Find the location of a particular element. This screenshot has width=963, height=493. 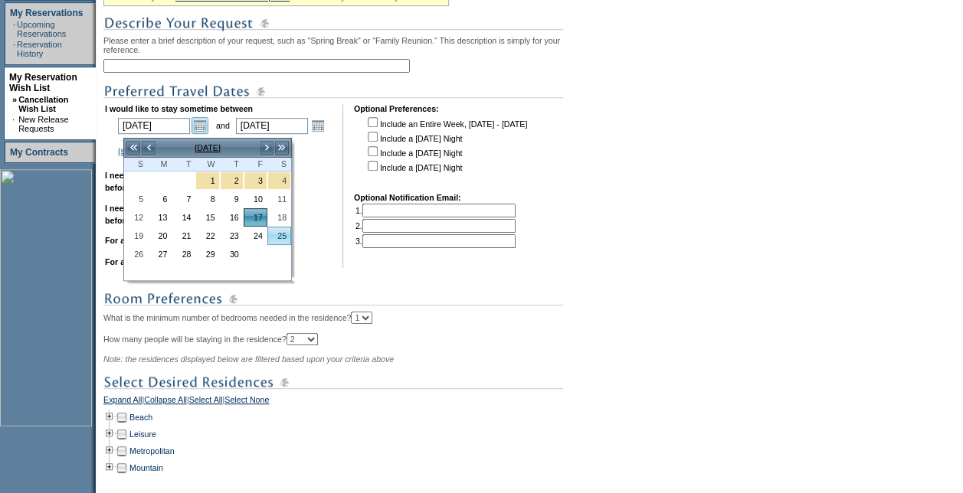

td: Friday, April 17, 2026 is located at coordinates (255, 218).